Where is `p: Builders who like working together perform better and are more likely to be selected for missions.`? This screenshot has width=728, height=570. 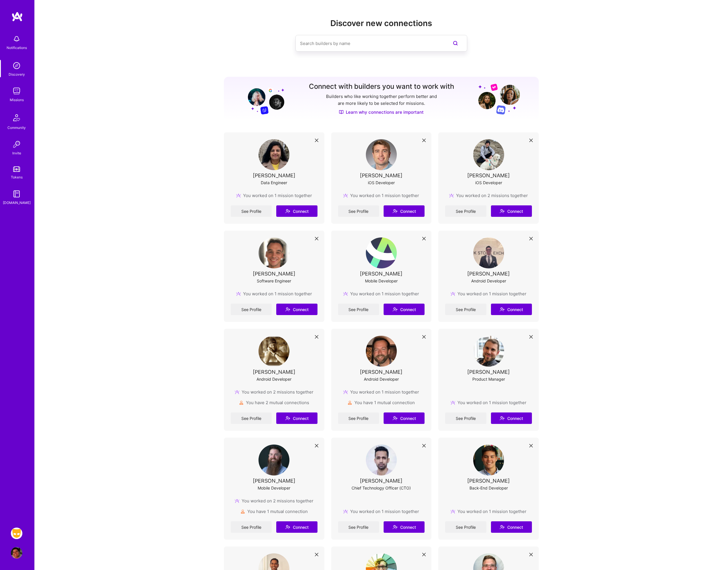 p: Builders who like working together perform better and are more likely to be selected for missions. is located at coordinates (381, 100).